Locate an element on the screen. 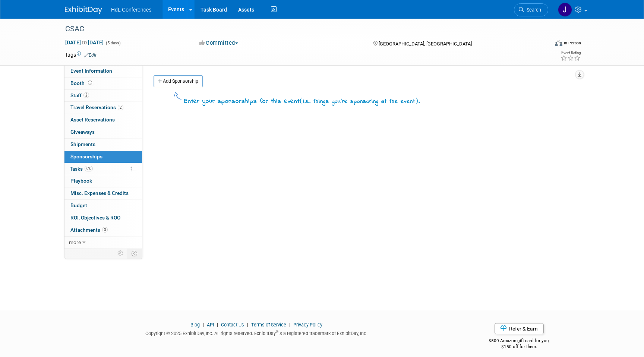 The image size is (644, 357). a: Booth is located at coordinates (103, 83).